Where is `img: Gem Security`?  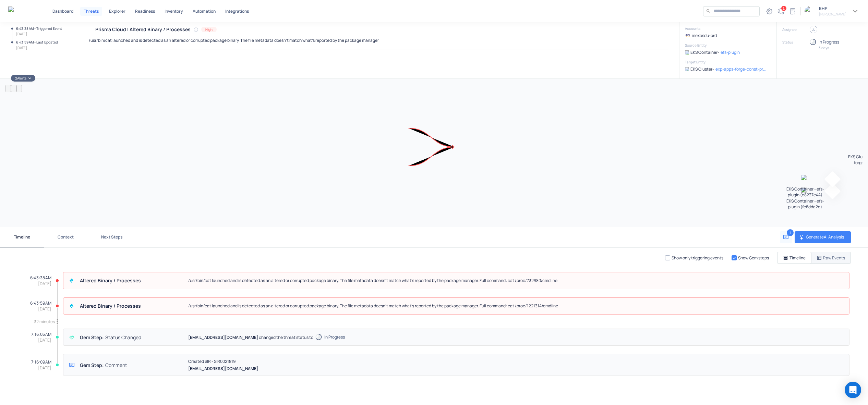
img: Gem Security is located at coordinates (20, 11).